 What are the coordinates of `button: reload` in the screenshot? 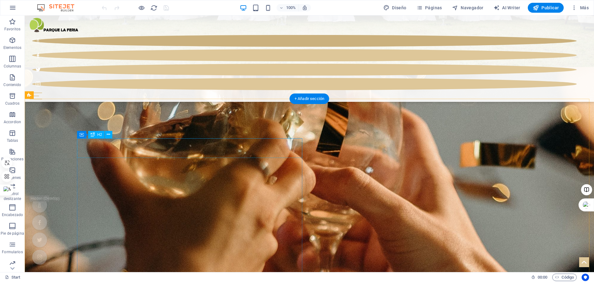 It's located at (154, 8).